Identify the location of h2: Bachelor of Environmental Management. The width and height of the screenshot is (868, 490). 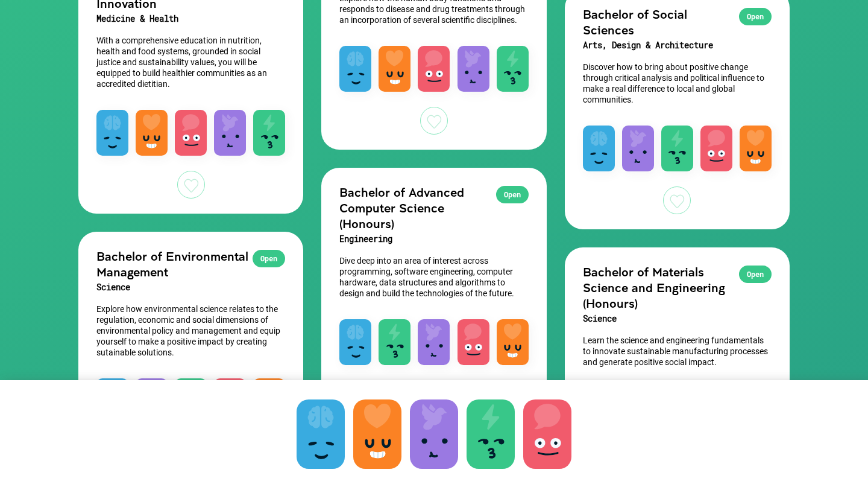
(190, 264).